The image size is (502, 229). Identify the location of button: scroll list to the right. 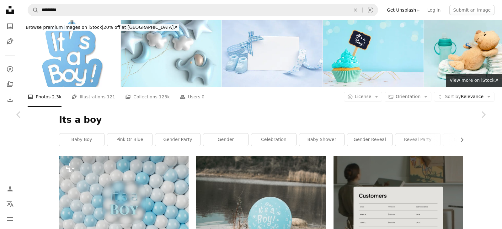
(459, 140).